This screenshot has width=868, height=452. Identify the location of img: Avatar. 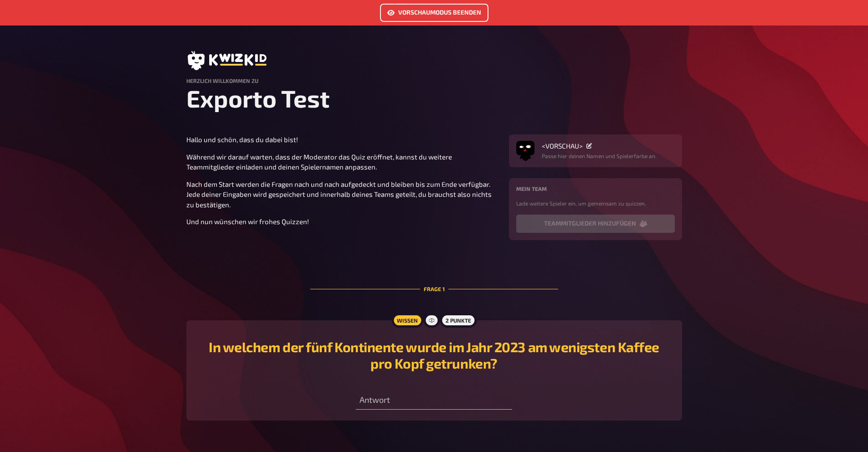
(525, 148).